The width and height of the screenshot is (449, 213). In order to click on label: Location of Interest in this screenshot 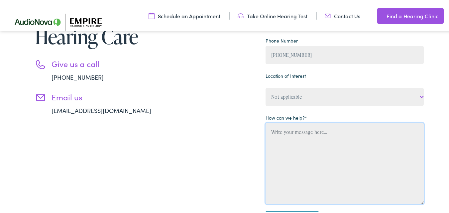, I will do `click(285, 74)`.